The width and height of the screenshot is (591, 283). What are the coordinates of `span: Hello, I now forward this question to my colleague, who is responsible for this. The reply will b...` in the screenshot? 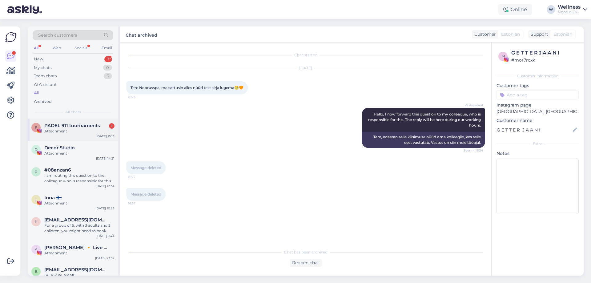 It's located at (425, 119).